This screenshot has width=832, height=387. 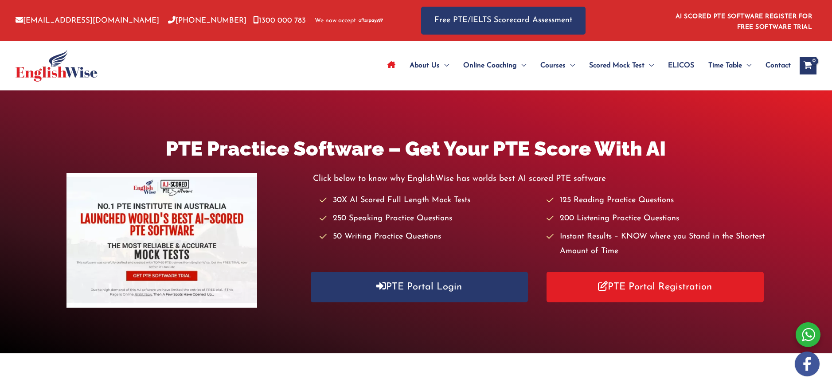 I want to click on a: PTE Portal Login, so click(x=419, y=287).